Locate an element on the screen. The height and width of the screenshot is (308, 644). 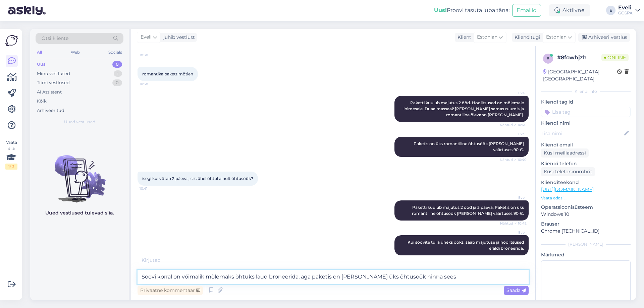
a: EveliGOSPA is located at coordinates (629, 10).